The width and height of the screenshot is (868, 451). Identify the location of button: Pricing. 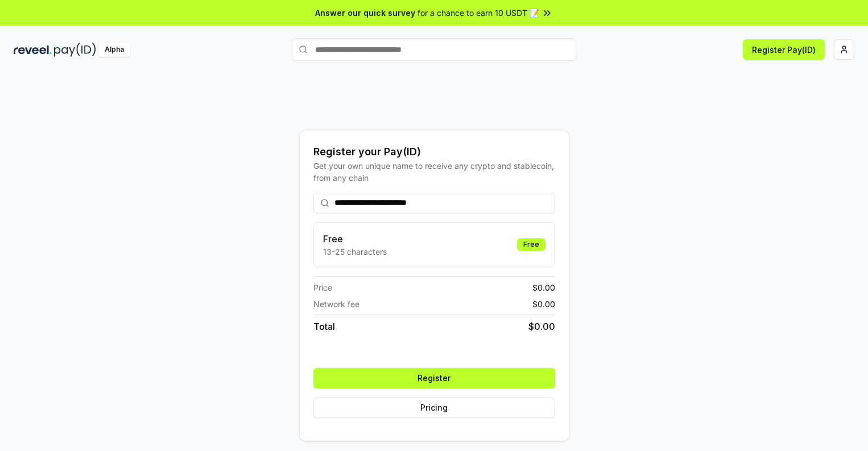
(434, 408).